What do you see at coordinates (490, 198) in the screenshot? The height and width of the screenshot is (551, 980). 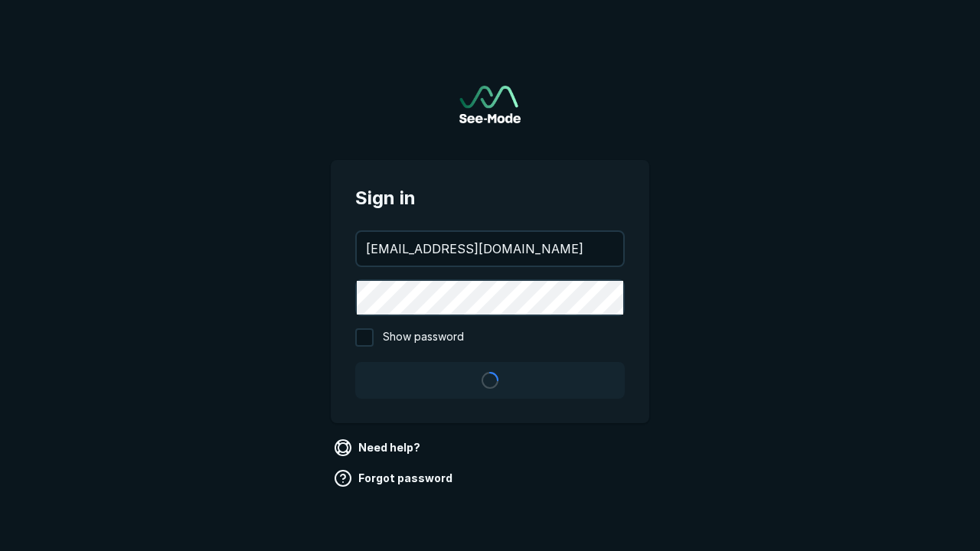 I see `span: Sign in` at bounding box center [490, 198].